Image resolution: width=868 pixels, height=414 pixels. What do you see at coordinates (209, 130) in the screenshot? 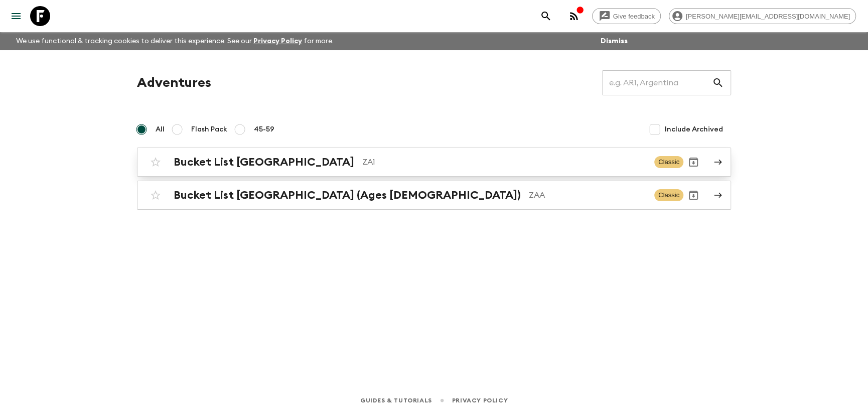
I see `span: Flash Pack` at bounding box center [209, 130].